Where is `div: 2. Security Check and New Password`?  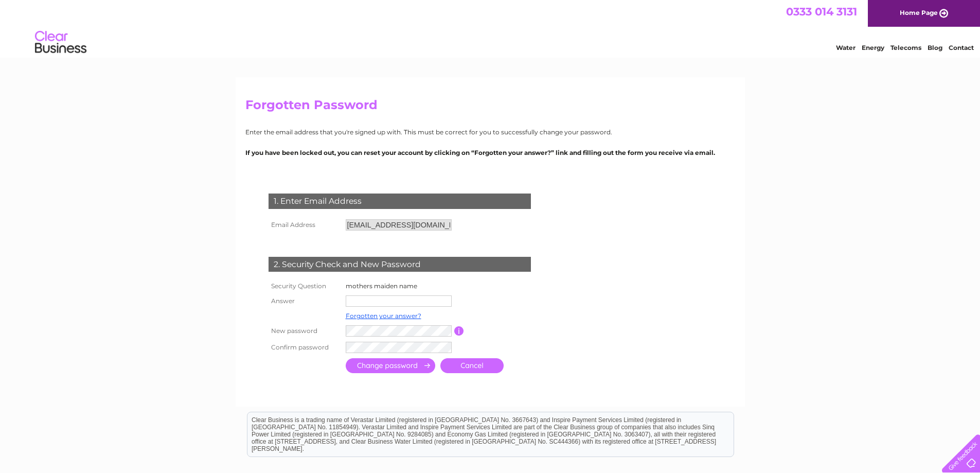
div: 2. Security Check and New Password is located at coordinates (400, 264).